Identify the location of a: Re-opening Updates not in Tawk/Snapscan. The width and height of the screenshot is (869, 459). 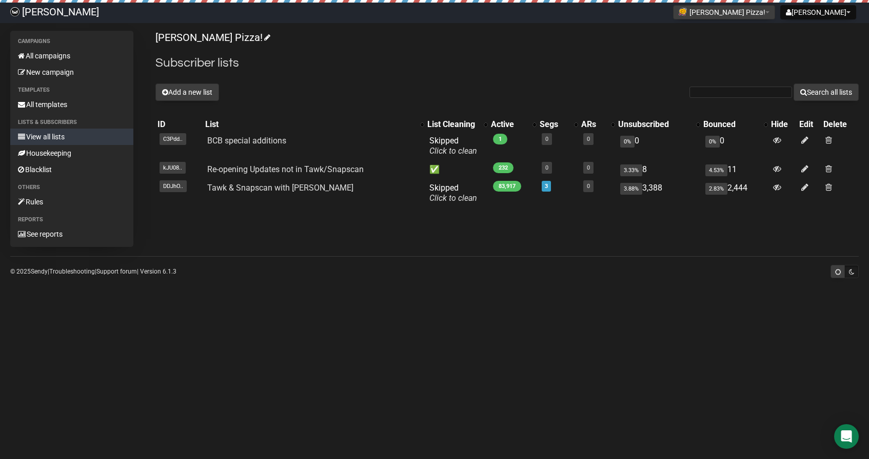
(285, 169).